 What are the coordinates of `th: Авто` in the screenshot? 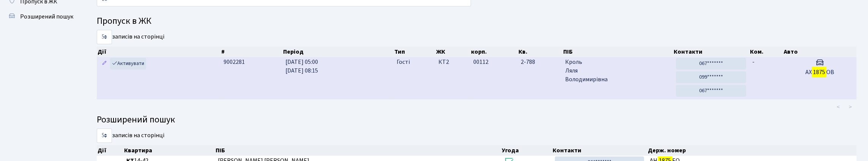 It's located at (819, 52).